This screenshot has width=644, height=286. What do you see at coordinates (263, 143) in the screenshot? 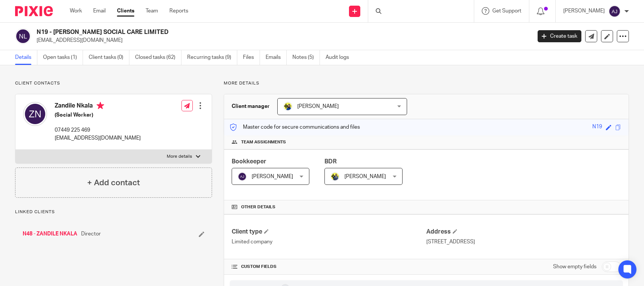
I see `span: Team assignments` at bounding box center [263, 143].